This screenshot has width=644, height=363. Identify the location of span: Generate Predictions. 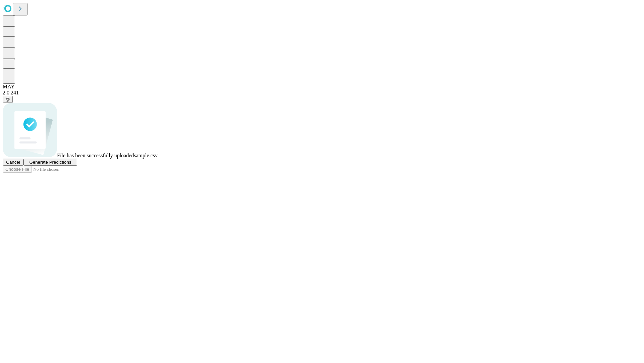
(50, 162).